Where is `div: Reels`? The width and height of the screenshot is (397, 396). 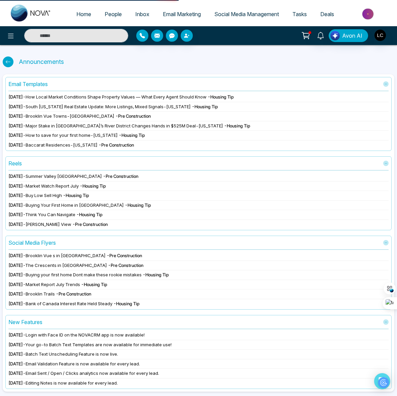
div: Reels is located at coordinates (15, 163).